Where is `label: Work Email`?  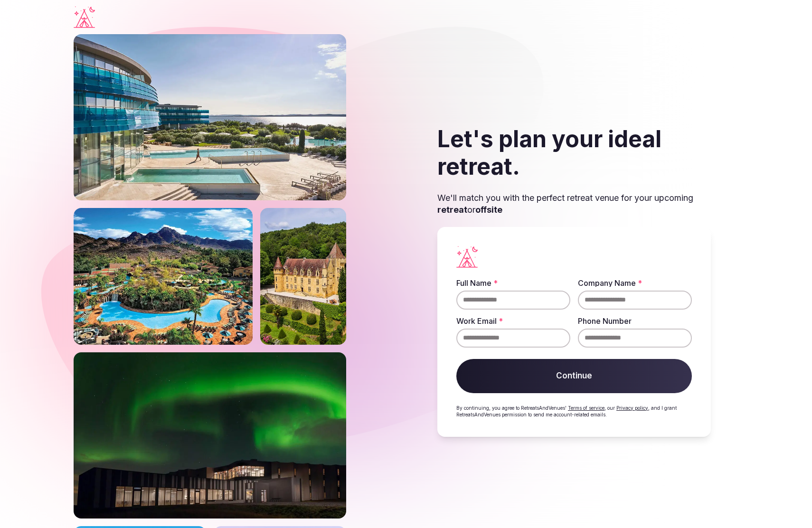
label: Work Email is located at coordinates (513, 321).